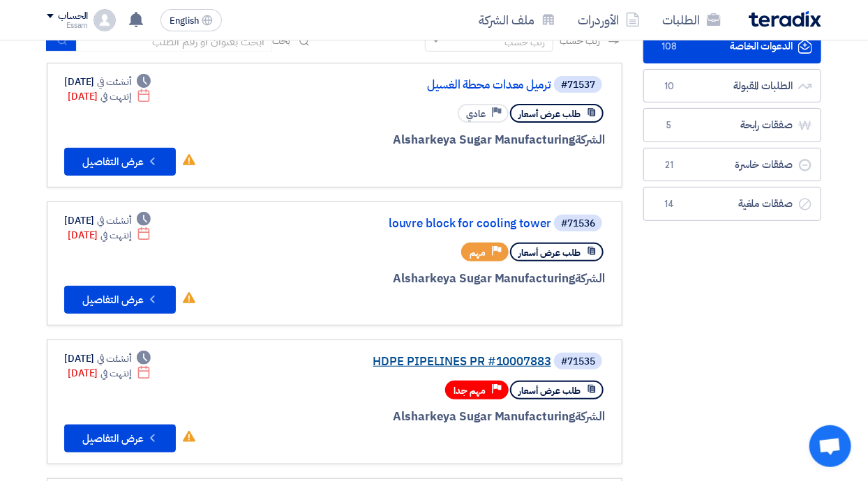  What do you see at coordinates (669, 47) in the screenshot?
I see `span: 108` at bounding box center [669, 47].